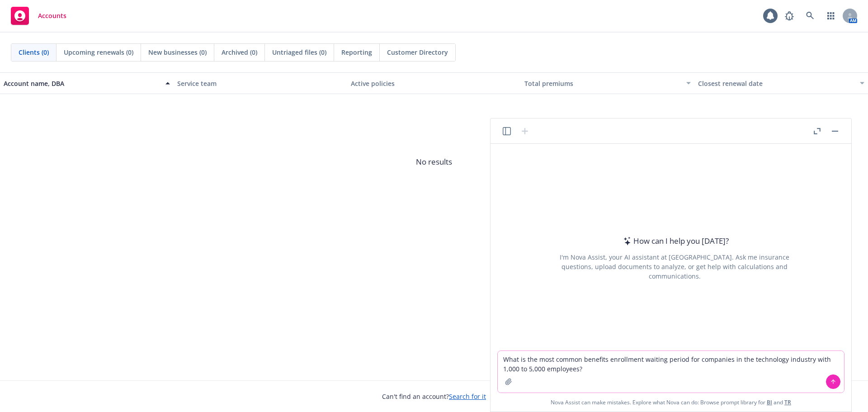  I want to click on a: TR, so click(788, 402).